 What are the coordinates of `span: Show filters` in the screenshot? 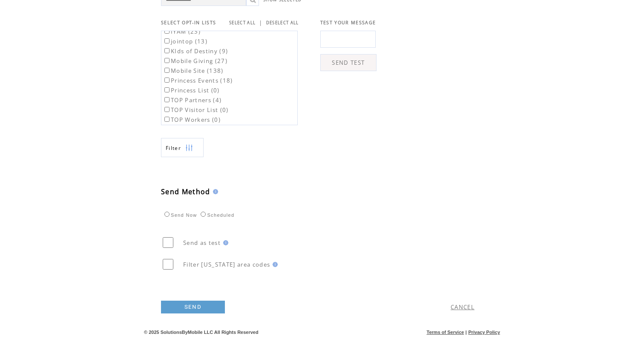 It's located at (173, 148).